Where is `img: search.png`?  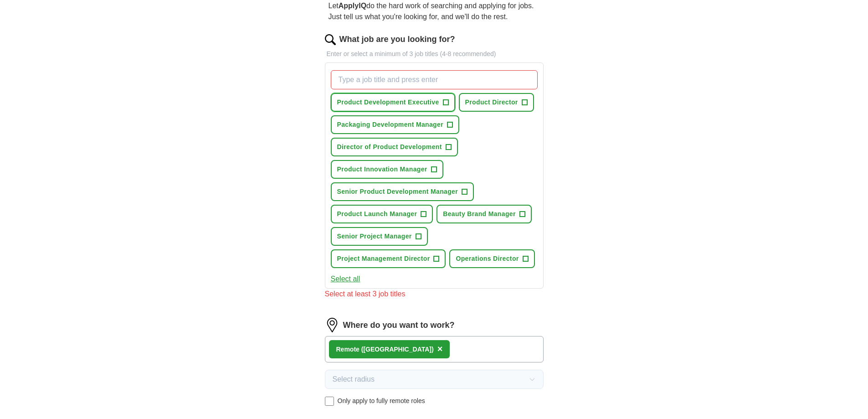 img: search.png is located at coordinates (331, 39).